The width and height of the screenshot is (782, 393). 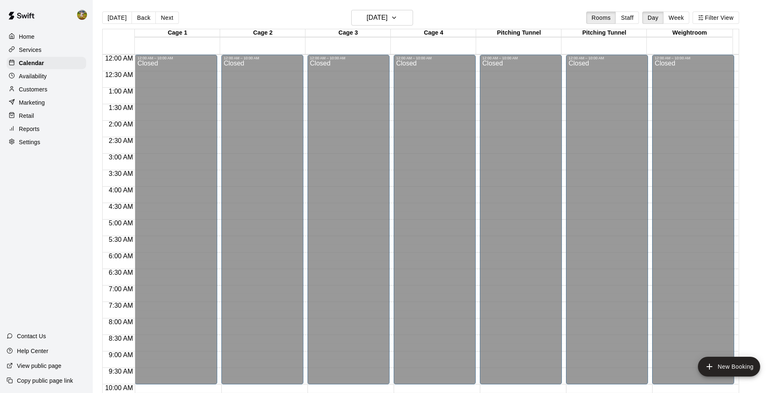 What do you see at coordinates (121, 141) in the screenshot?
I see `span: 2:30 AM` at bounding box center [121, 141].